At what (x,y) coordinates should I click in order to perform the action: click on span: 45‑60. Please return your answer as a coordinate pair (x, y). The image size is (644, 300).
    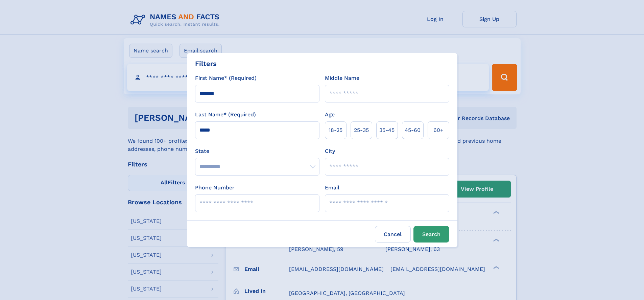
    Looking at the image, I should click on (412, 130).